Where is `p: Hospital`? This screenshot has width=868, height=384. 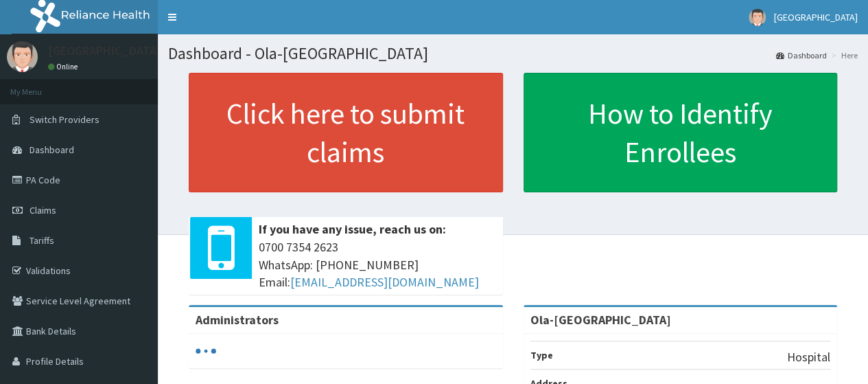 p: Hospital is located at coordinates (808, 357).